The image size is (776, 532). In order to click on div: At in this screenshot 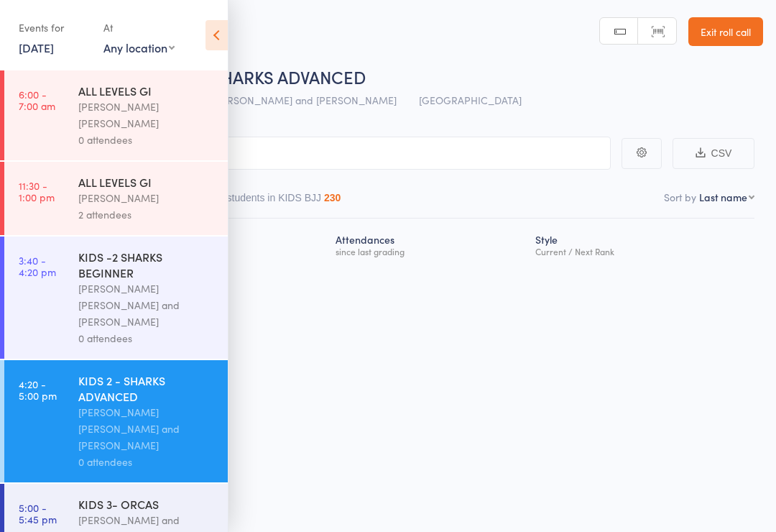, I will do `click(139, 27)`.